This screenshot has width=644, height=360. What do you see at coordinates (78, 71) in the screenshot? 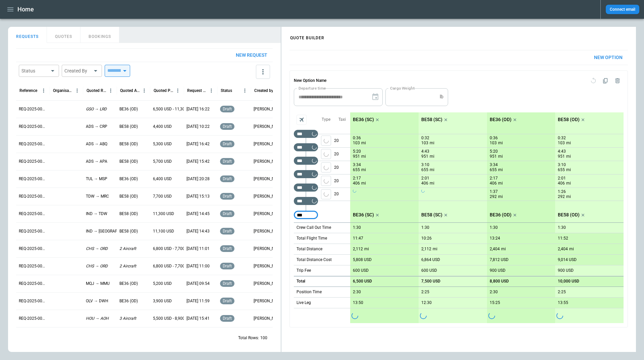
I see `div: Created By` at bounding box center [78, 71].